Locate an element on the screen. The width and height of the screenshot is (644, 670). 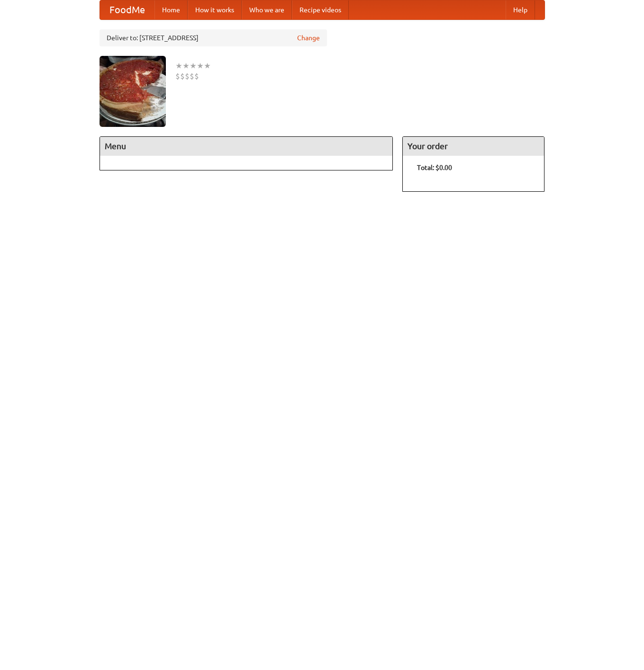
b: Total: $0.00 is located at coordinates (435, 168).